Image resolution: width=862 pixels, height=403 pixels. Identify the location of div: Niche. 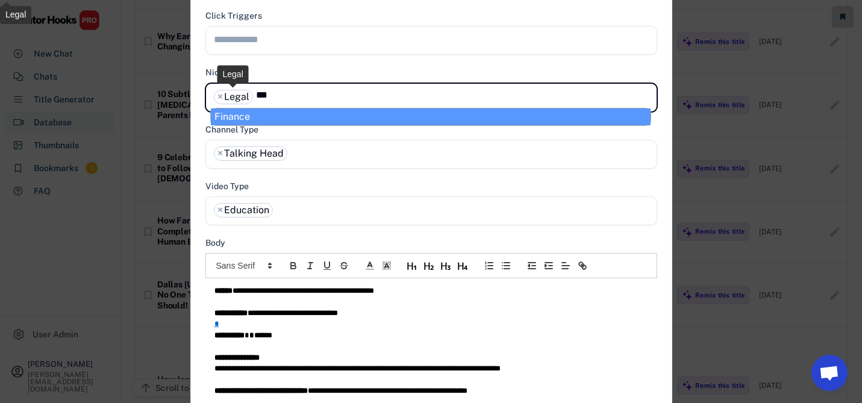
(217, 72).